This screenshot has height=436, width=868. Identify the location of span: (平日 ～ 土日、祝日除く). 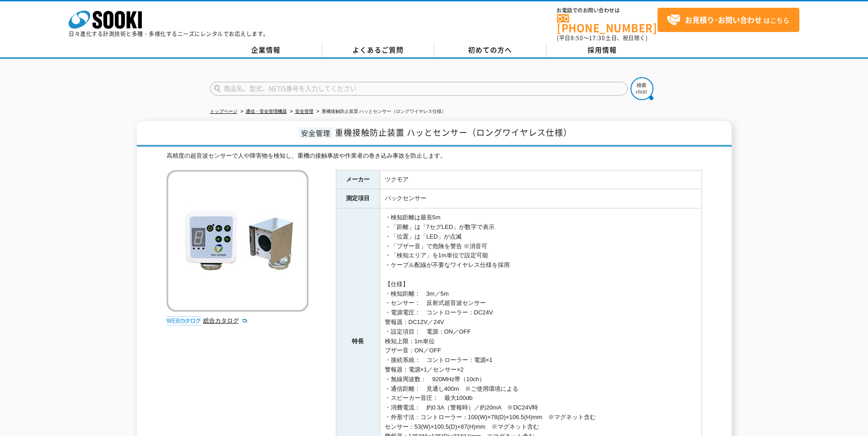
(602, 38).